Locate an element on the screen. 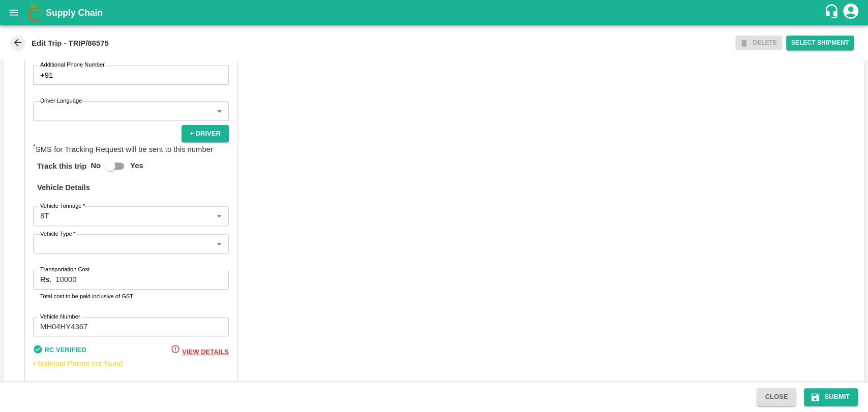 This screenshot has width=868, height=412. button: Submit is located at coordinates (830, 397).